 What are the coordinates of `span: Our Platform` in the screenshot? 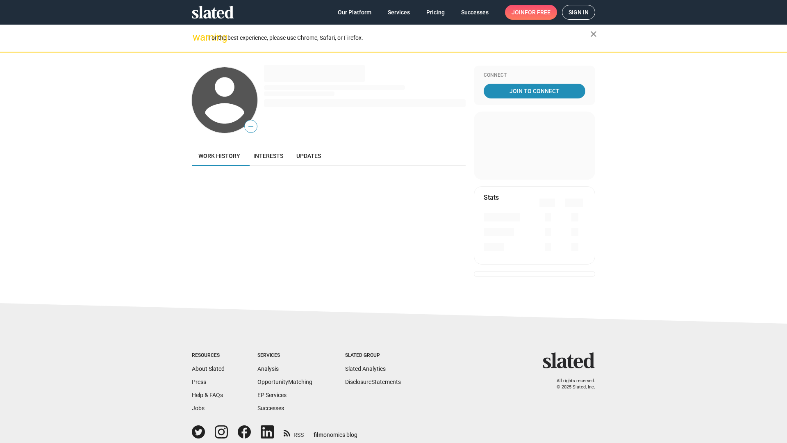 It's located at (355, 12).